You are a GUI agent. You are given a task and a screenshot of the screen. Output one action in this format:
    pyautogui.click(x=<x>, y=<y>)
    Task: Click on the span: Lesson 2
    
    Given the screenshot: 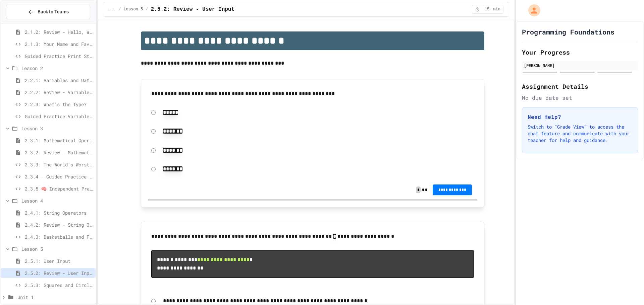 What is the action you would take?
    pyautogui.click(x=57, y=68)
    